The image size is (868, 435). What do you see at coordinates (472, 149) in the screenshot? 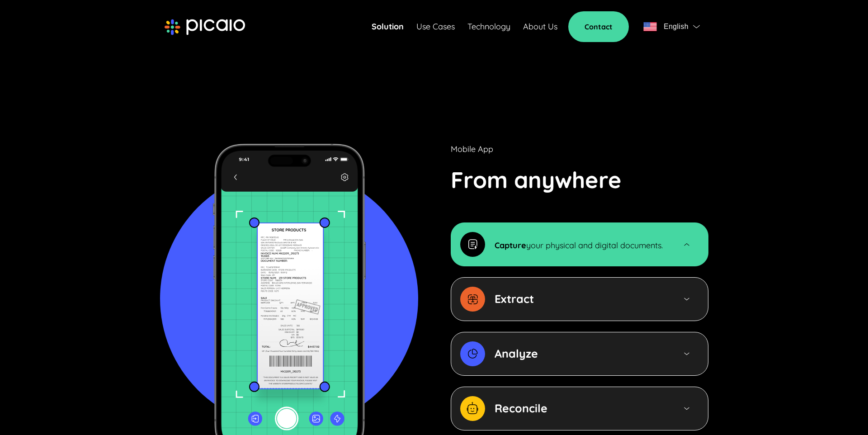
I see `p: Mobile App` at bounding box center [472, 149].